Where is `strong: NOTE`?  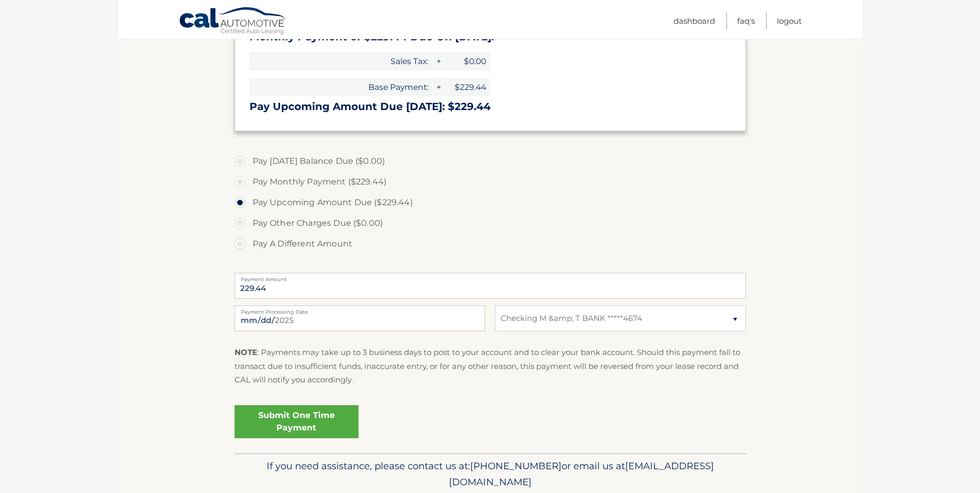
strong: NOTE is located at coordinates (246, 352).